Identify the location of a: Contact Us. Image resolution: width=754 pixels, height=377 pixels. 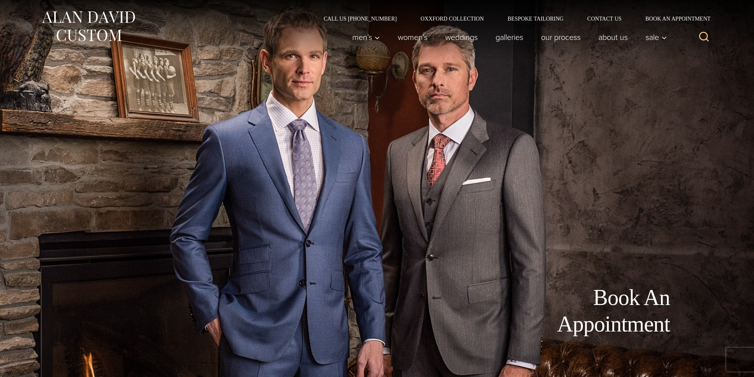
(604, 19).